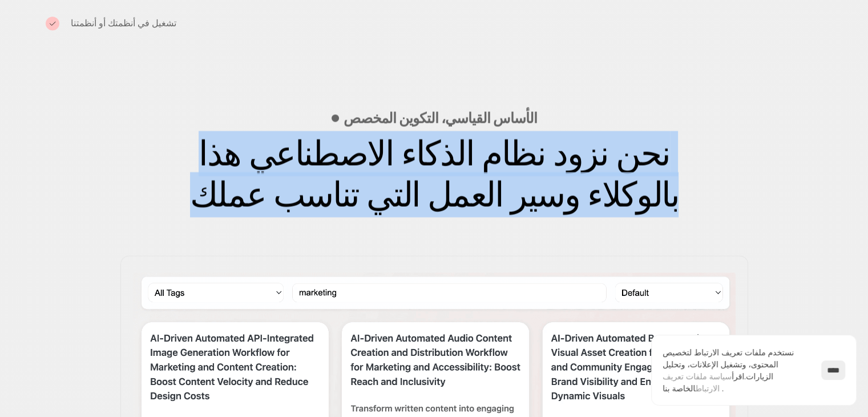  What do you see at coordinates (433, 174) in the screenshot?
I see `font: نحن نزود نظام الذكاء الاصطناعي هذا بالوكلاء وسير العمل التي تناسب عملك` at bounding box center [433, 174].